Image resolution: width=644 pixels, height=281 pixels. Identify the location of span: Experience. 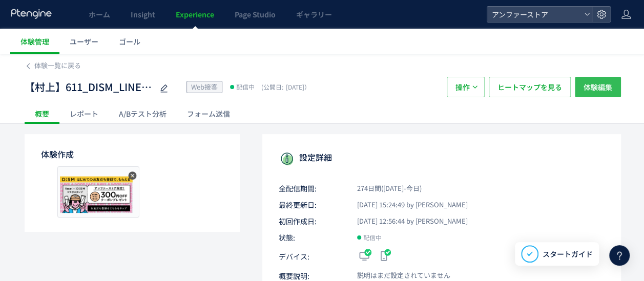
(194, 14).